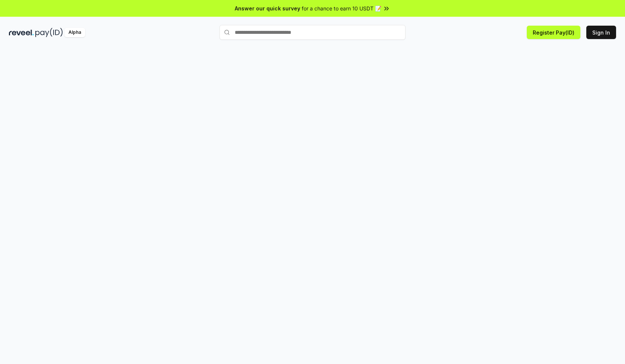  What do you see at coordinates (553, 32) in the screenshot?
I see `button: Register Pay(ID)` at bounding box center [553, 32].